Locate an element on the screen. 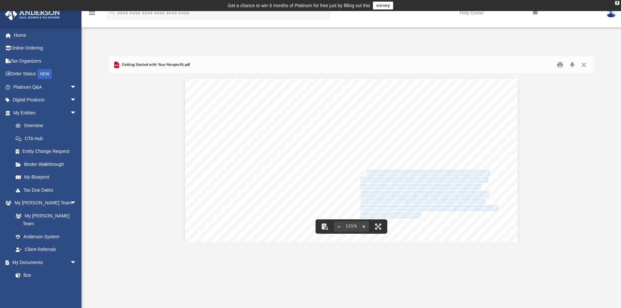 The image size is (621, 308). a: Order StatusNEW is located at coordinates (45, 74).